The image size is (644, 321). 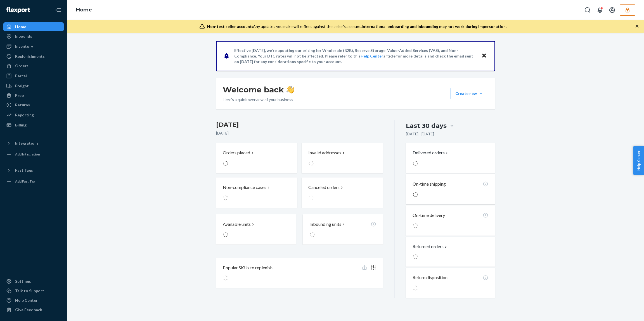 I want to click on div: Last 30 days, so click(x=426, y=126).